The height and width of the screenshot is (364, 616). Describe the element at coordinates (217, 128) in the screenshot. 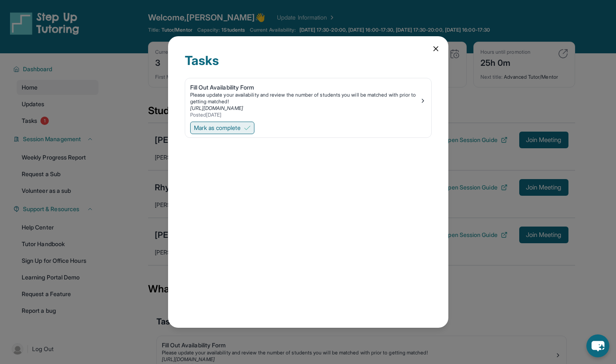

I see `span: Mark as complete` at that location.